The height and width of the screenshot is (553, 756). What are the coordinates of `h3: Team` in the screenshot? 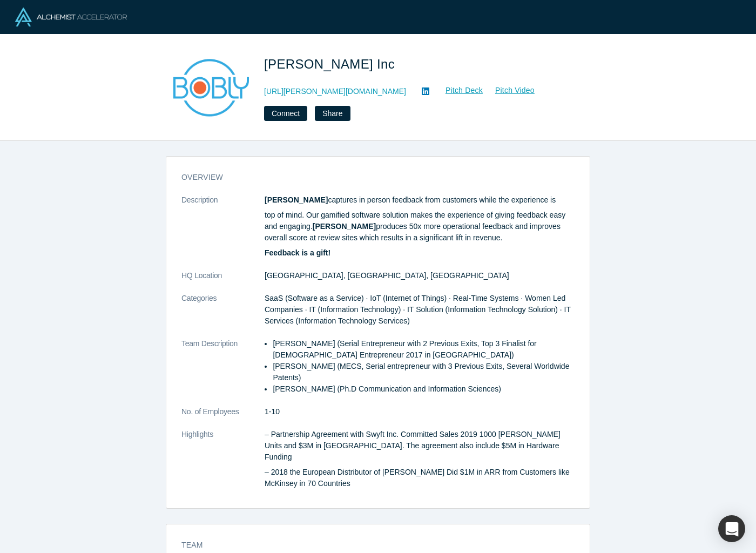 It's located at (370, 545).